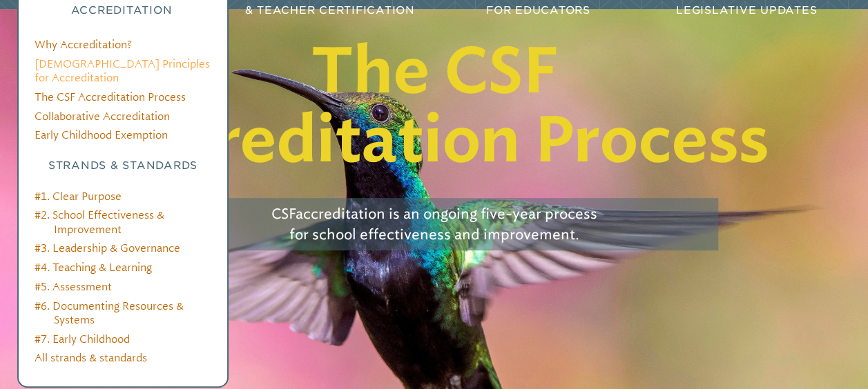 This screenshot has width=868, height=389. I want to click on h1: The CSF Accreditation Process, so click(434, 108).